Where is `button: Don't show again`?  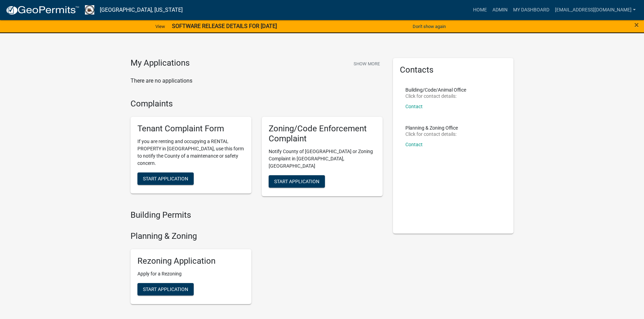
button: Don't show again is located at coordinates (429, 26).